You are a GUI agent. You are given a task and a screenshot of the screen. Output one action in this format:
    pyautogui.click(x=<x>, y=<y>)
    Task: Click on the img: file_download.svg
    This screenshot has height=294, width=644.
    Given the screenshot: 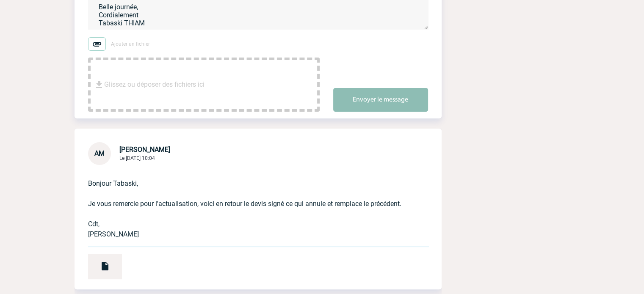 What is the action you would take?
    pyautogui.click(x=99, y=85)
    